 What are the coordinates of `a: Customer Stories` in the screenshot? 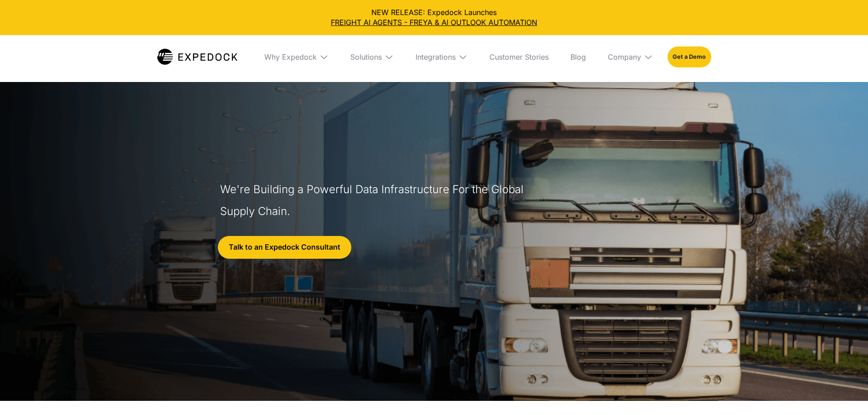 It's located at (519, 57).